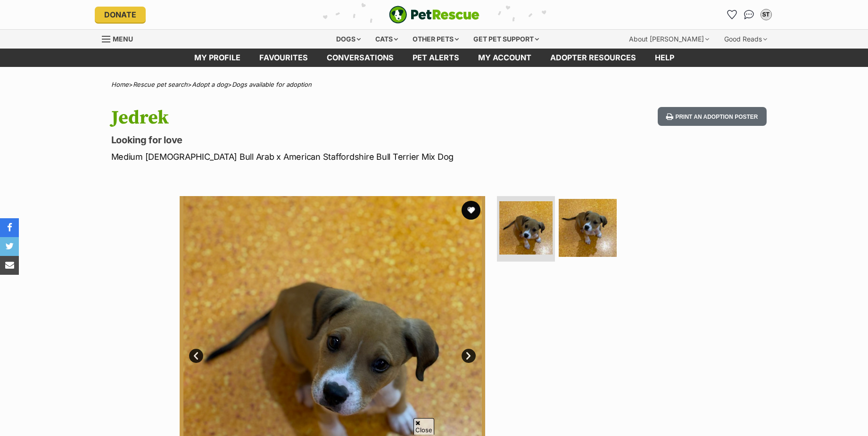 The height and width of the screenshot is (436, 868). I want to click on ul: Account quick links, so click(749, 15).